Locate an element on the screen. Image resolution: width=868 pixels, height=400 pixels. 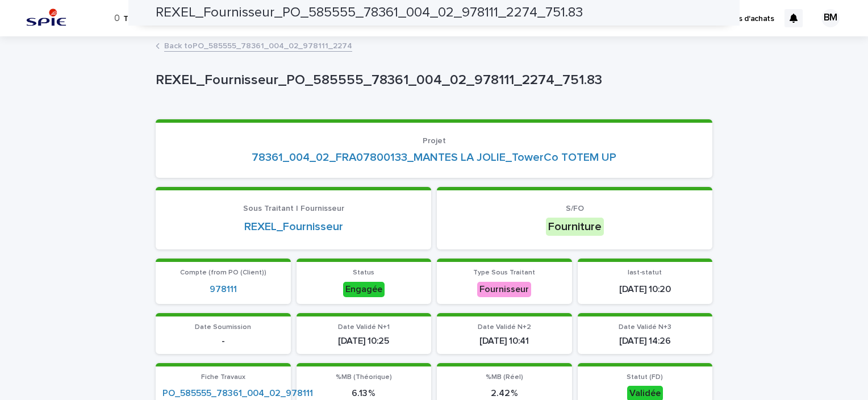
span: S/FO is located at coordinates (575, 209).